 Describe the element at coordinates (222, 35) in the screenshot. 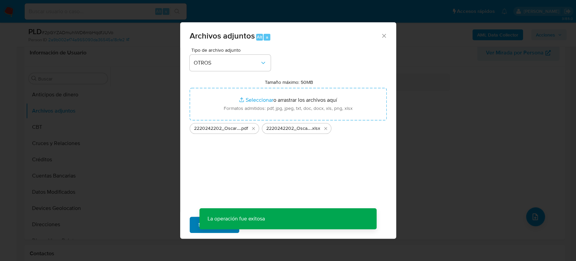

I see `span: Archivos adjuntos` at that location.